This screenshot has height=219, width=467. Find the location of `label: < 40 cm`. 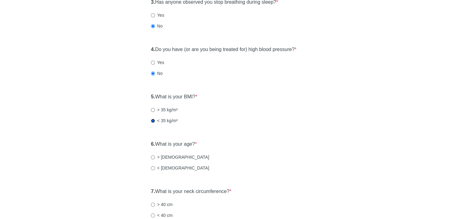

label: < 40 cm is located at coordinates (162, 215).